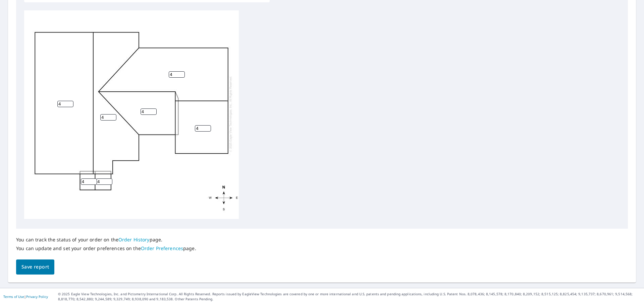 The image size is (644, 305). What do you see at coordinates (106, 240) in the screenshot?
I see `p: You can track the status of your order on the page.` at bounding box center [106, 240].